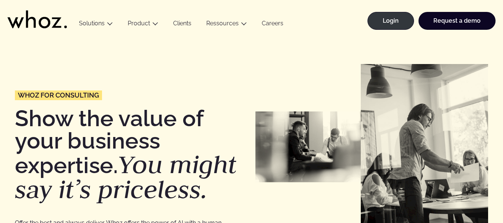 This screenshot has width=503, height=223. I want to click on button: Solutions, so click(96, 25).